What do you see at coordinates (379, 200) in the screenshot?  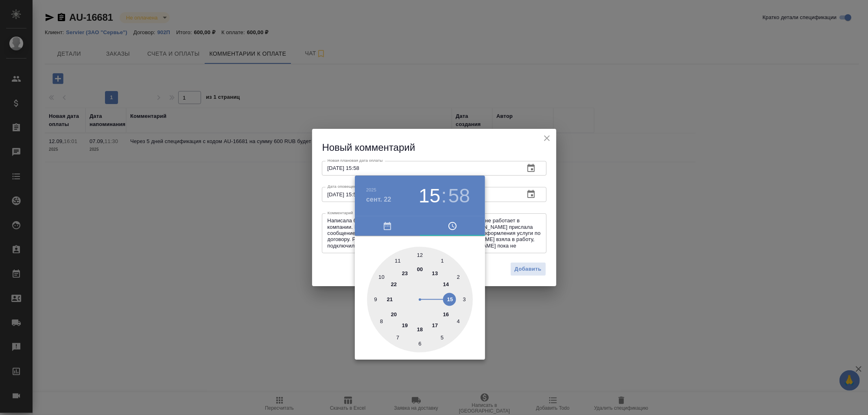 I see `button: сент. 22` at bounding box center [379, 200].